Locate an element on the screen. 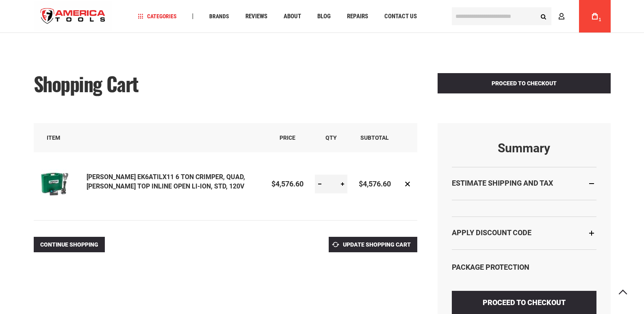 The height and width of the screenshot is (314, 644). div: Package Protection is located at coordinates (524, 267).